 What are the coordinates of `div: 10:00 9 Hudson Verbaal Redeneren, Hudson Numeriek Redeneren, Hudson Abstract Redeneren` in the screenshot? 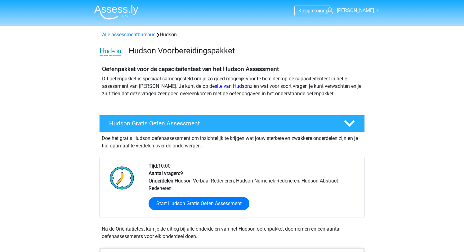 It's located at (254, 190).